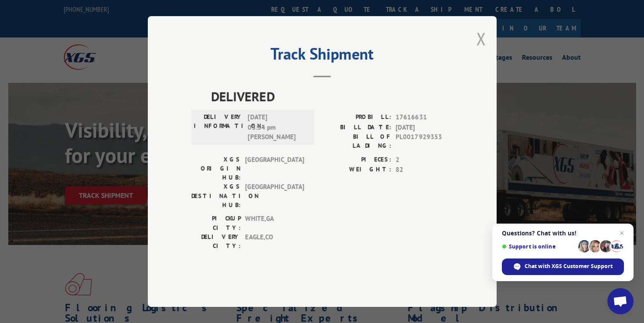 The width and height of the screenshot is (644, 323). What do you see at coordinates (216, 168) in the screenshot?
I see `label: XGS ORIGIN HUB:` at bounding box center [216, 168].